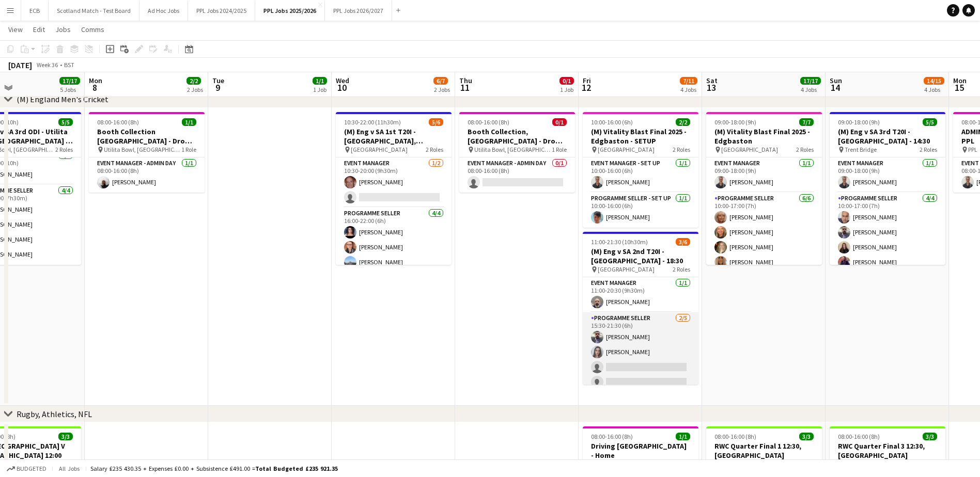 The width and height of the screenshot is (980, 477). What do you see at coordinates (934, 81) in the screenshot?
I see `span: 14/15` at bounding box center [934, 81].